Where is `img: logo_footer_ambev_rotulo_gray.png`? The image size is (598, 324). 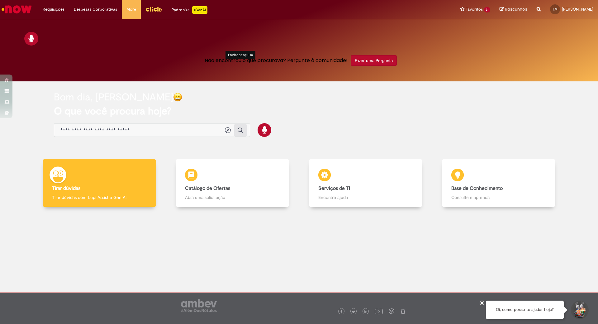 img: logo_footer_ambev_rotulo_gray.png is located at coordinates (199, 305).